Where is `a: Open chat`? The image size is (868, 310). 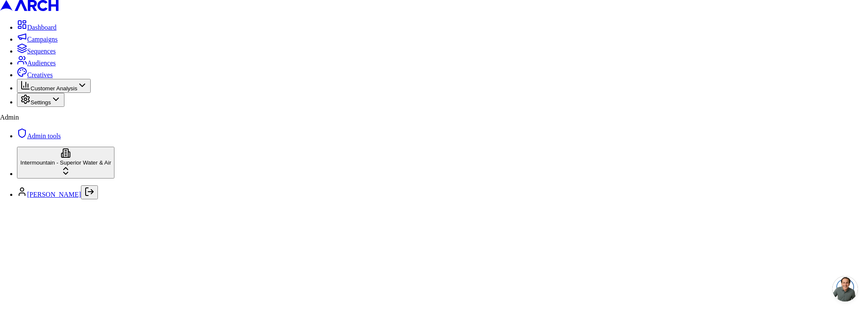
a: Open chat is located at coordinates (845, 288).